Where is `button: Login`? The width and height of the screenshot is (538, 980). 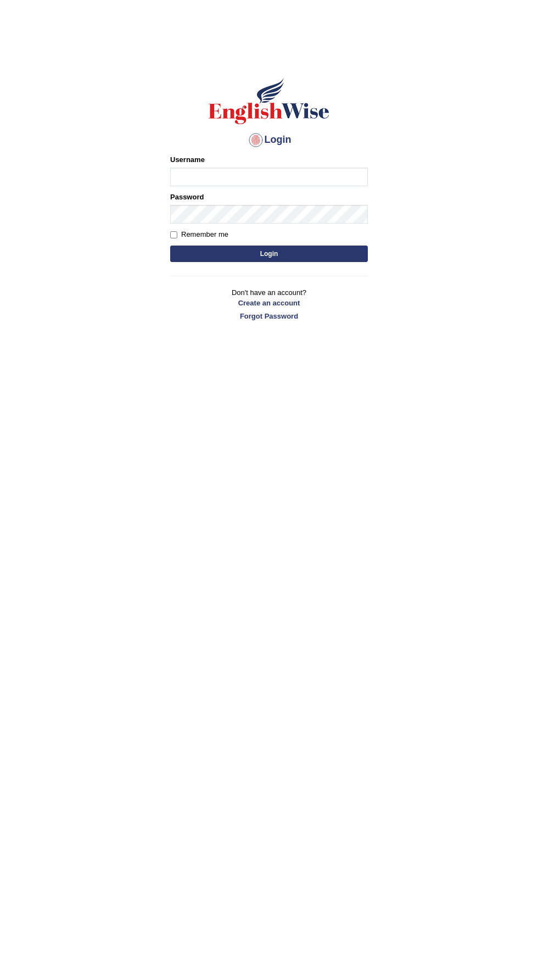
button: Login is located at coordinates (269, 254).